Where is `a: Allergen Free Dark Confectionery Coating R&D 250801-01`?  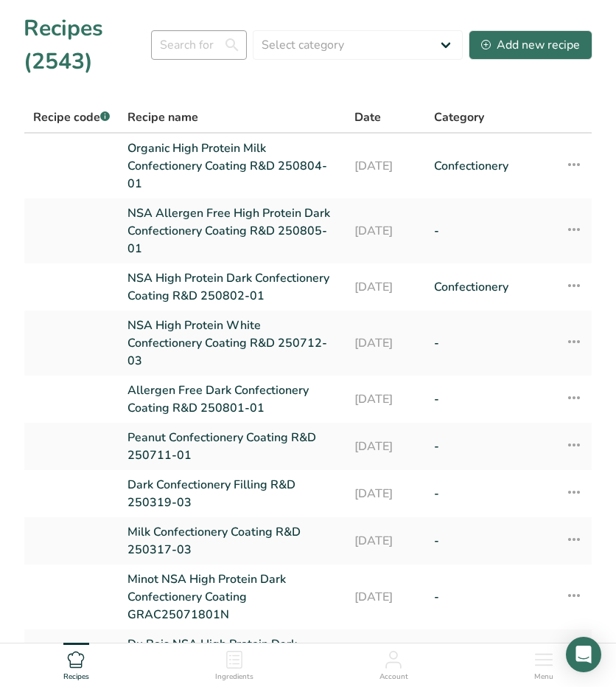
a: Allergen Free Dark Confectionery Coating R&D 250801-01 is located at coordinates (232, 399).